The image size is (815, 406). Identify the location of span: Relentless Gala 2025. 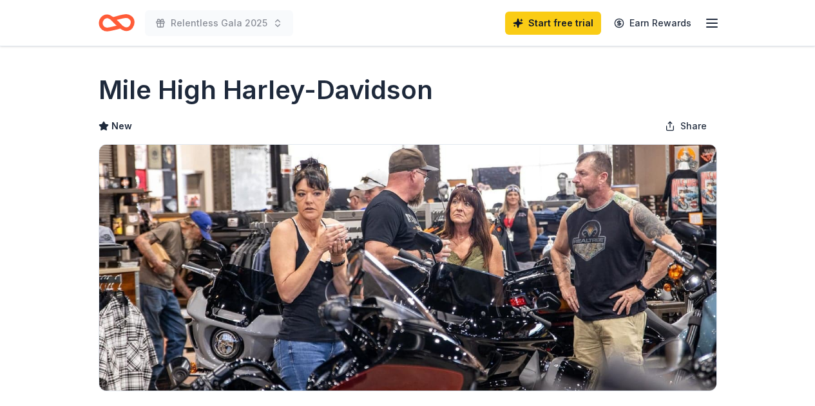
(219, 23).